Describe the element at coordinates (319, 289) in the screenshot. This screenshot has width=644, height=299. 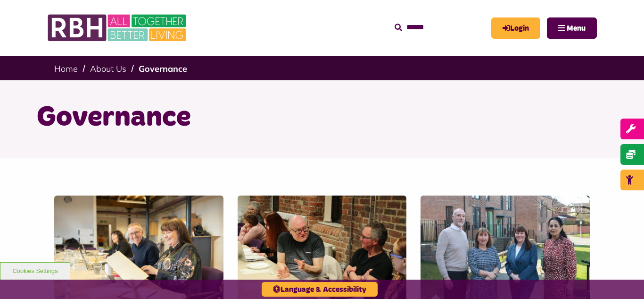
I see `button: Language & Accessibility` at that location.